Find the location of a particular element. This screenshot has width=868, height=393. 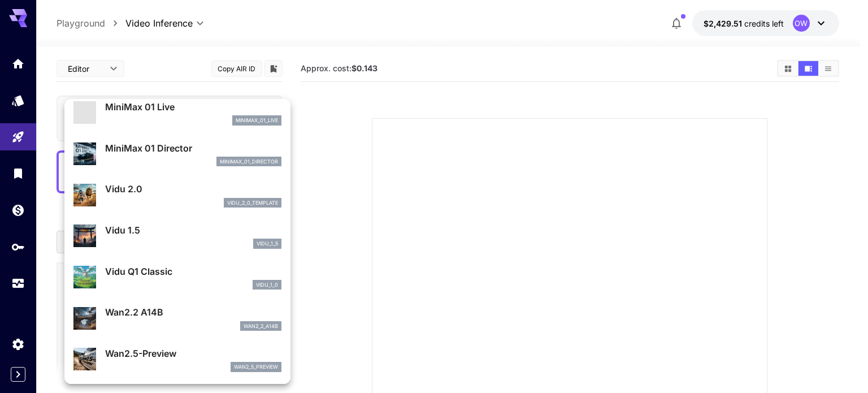

p: minimax_01_director is located at coordinates (249, 162).